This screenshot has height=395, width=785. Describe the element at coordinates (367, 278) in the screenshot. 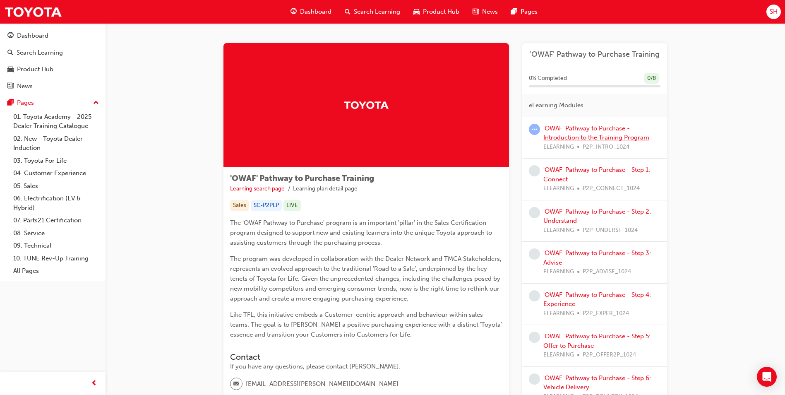

I see `span: The program was developed in collaboration with the Dealer Network and TMCA Stakeholders, represe...` at that location.